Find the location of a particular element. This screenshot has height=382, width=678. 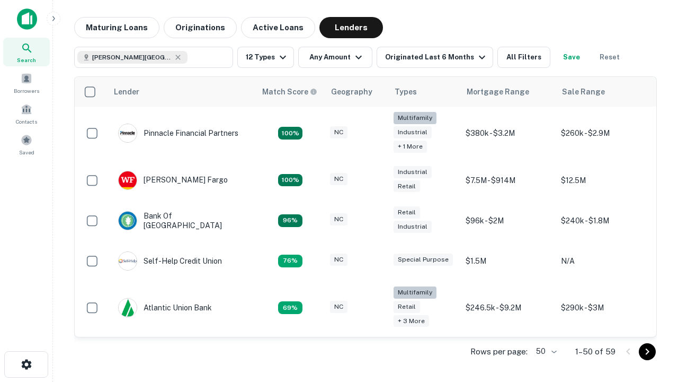

button: Active Loans is located at coordinates (278, 28).